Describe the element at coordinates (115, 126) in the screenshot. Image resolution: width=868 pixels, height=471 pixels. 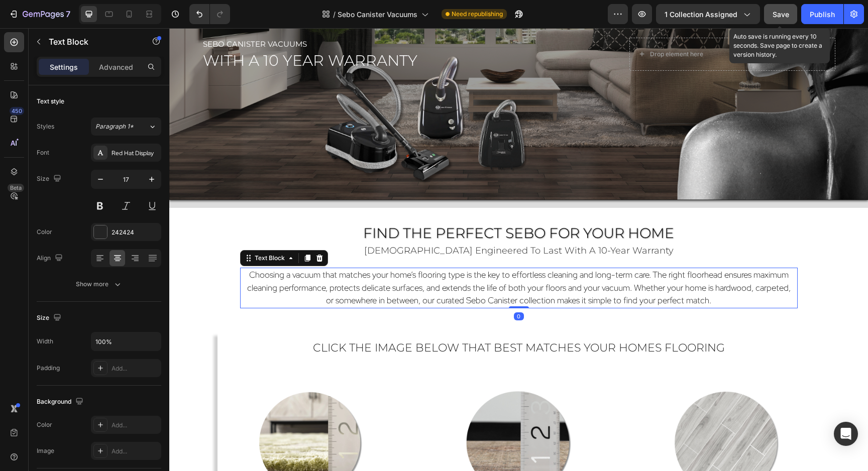
I see `span: Paragraph 1*` at that location.